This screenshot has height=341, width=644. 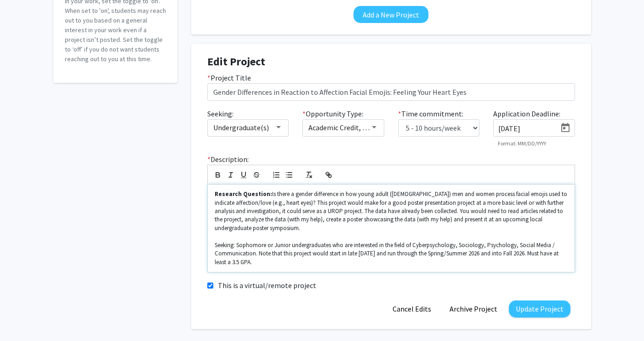 I want to click on button: Add a New Project, so click(x=390, y=14).